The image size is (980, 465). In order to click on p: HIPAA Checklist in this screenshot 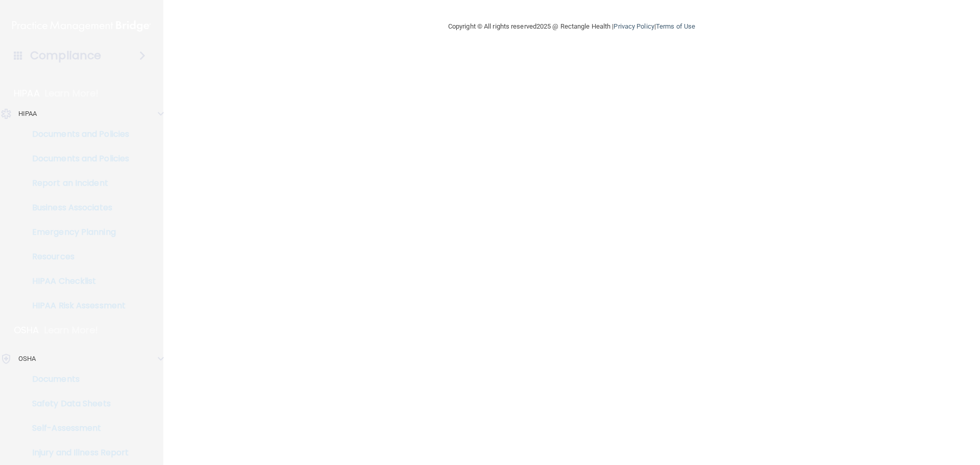, I will do `click(76, 281)`.